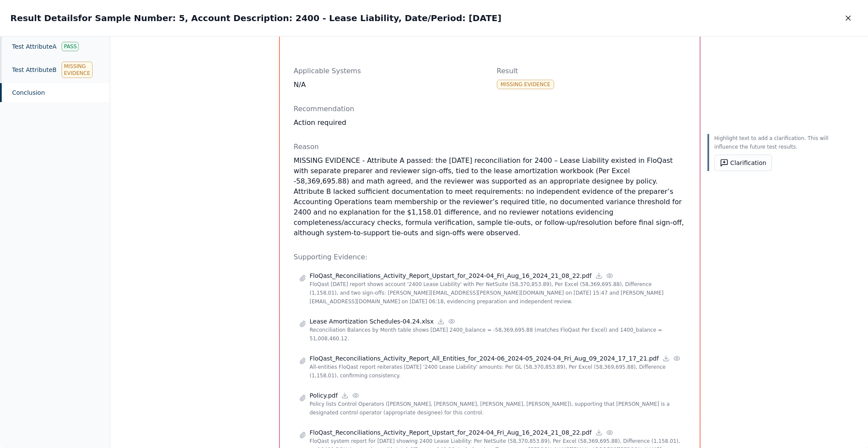  Describe the element at coordinates (744, 163) in the screenshot. I see `button: Clarification` at that location.